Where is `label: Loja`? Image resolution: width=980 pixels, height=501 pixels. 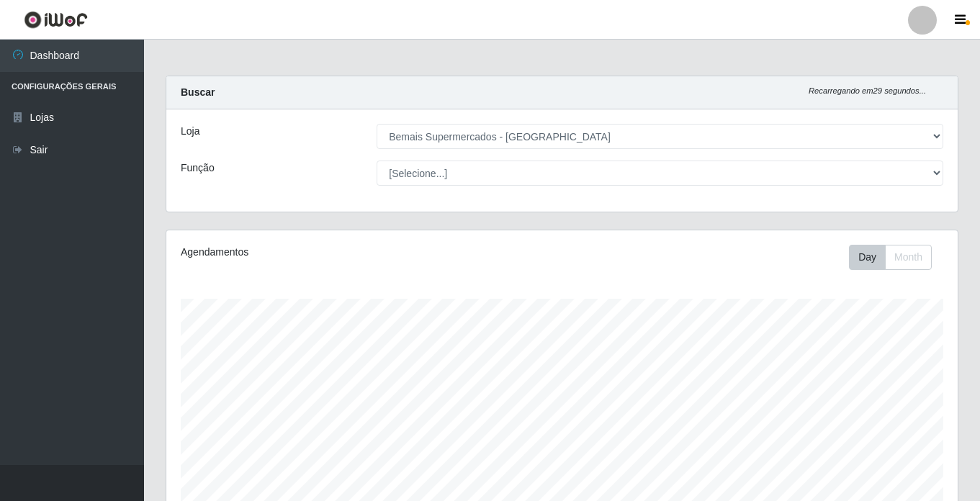
label: Loja is located at coordinates (190, 131).